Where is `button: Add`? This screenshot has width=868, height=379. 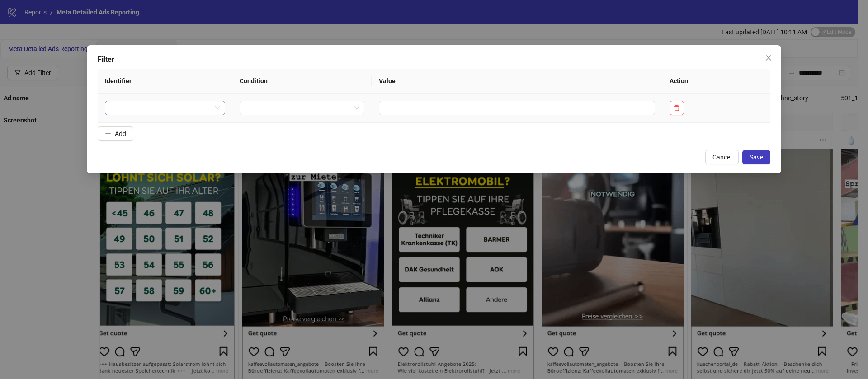 button: Add is located at coordinates (115, 134).